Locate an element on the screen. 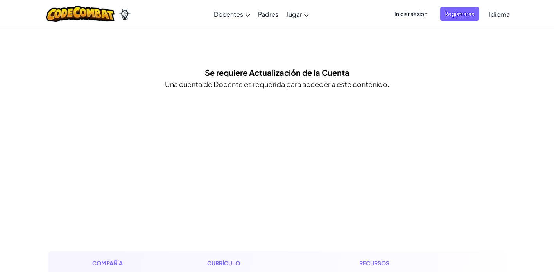  a: Padres is located at coordinates (268, 14).